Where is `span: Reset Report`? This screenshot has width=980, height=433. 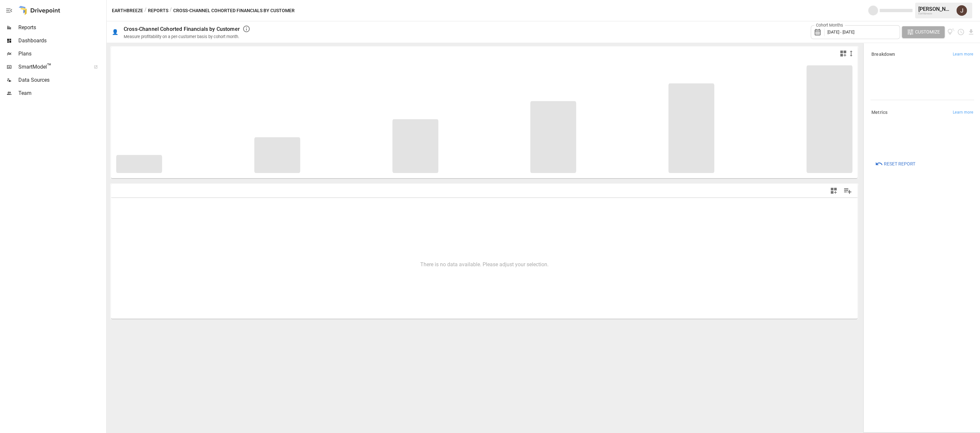 span: Reset Report is located at coordinates (900, 164).